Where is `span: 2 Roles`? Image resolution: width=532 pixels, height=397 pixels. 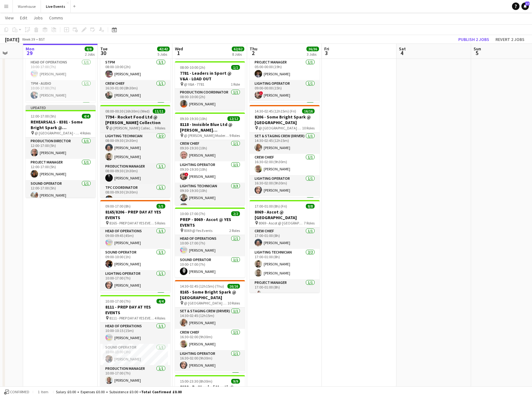 span: 2 Roles is located at coordinates (234, 231).